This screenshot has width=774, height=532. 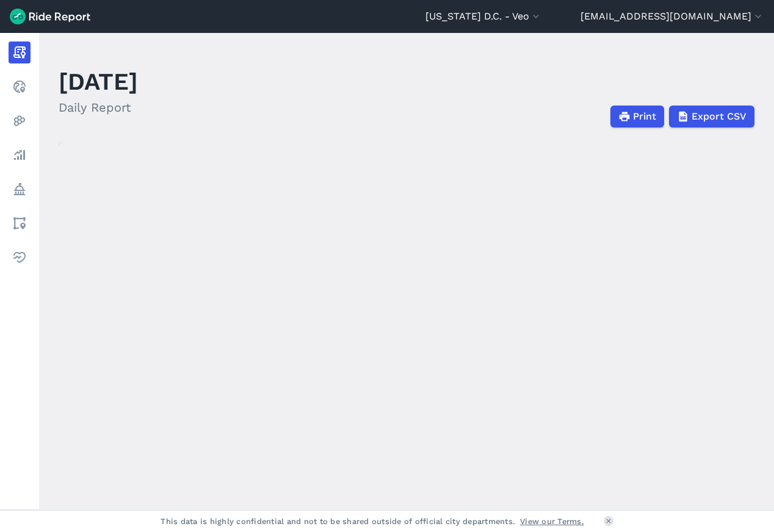 What do you see at coordinates (711, 117) in the screenshot?
I see `button: Export CSV` at bounding box center [711, 117].